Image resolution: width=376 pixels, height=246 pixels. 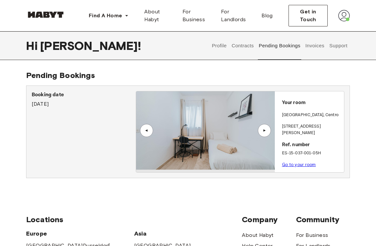 What do you see at coordinates (308, 16) in the screenshot?
I see `button: Get in Touch` at bounding box center [308, 16].